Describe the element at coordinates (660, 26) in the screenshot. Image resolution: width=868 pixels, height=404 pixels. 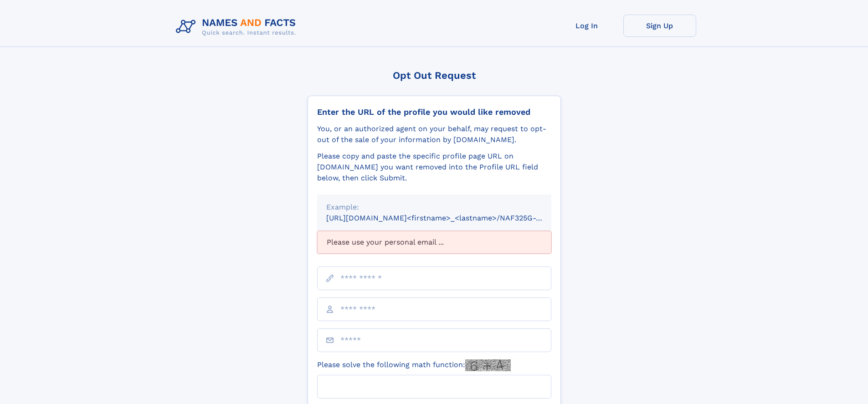
I see `a: Sign Up` at that location.